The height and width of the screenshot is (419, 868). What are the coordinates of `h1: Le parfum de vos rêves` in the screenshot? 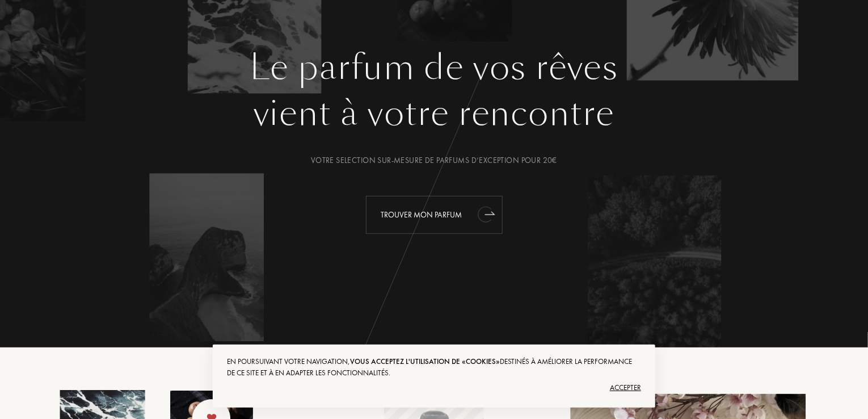 It's located at (434, 68).